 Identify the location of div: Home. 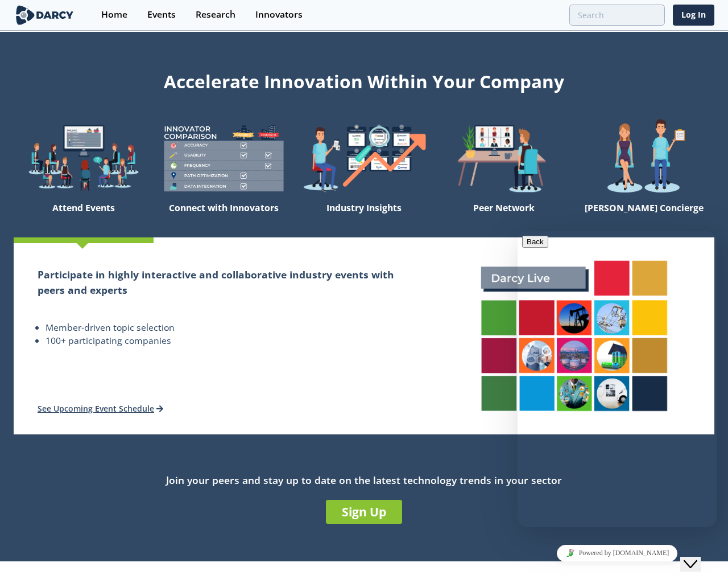
(114, 15).